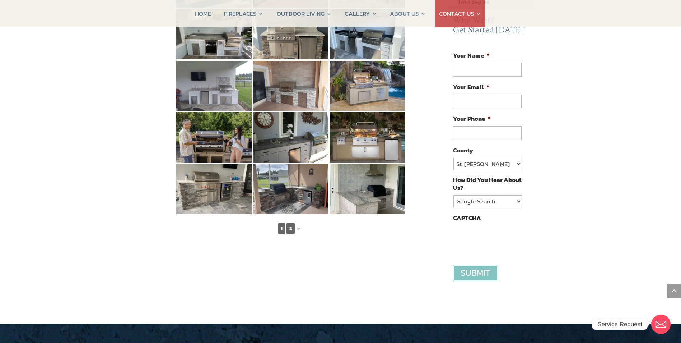 The height and width of the screenshot is (343, 681). I want to click on a: Email, so click(661, 324).